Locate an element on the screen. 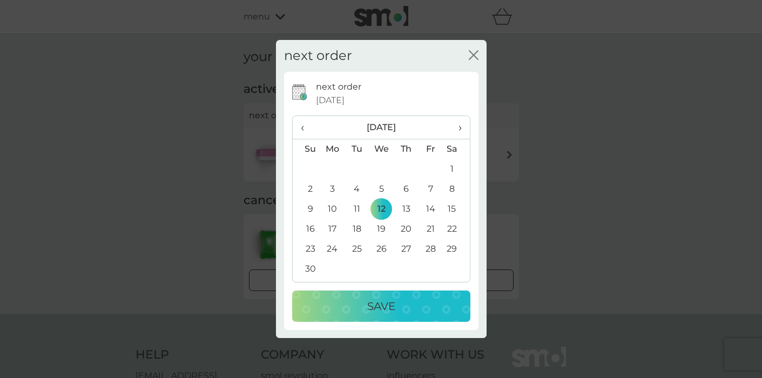  td: 15 is located at coordinates (456, 209).